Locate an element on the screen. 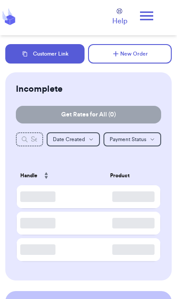  button: New Order is located at coordinates (130, 54).